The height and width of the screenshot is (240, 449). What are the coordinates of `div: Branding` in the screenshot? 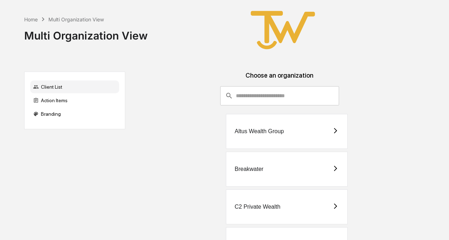 It's located at (75, 114).